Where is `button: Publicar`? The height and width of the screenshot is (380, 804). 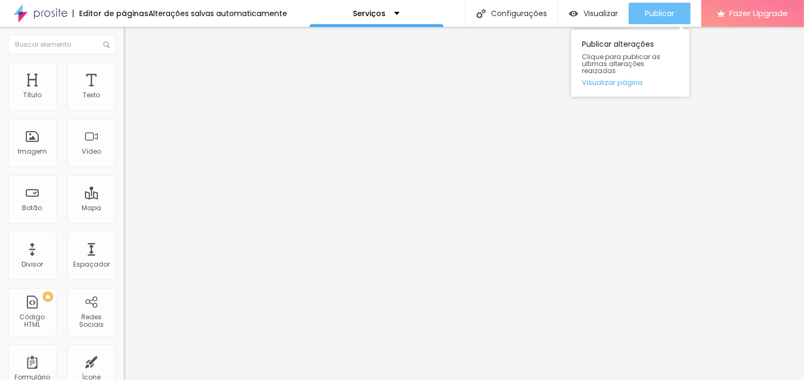
button: Publicar is located at coordinates (659, 13).